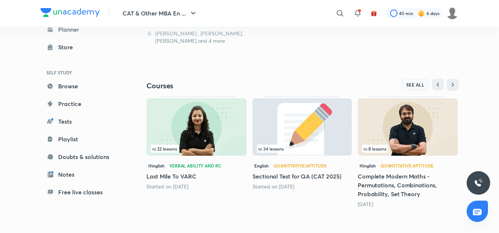 This screenshot has height=233, width=499. Describe the element at coordinates (83, 157) in the screenshot. I see `a: Doubts & solutions` at that location.